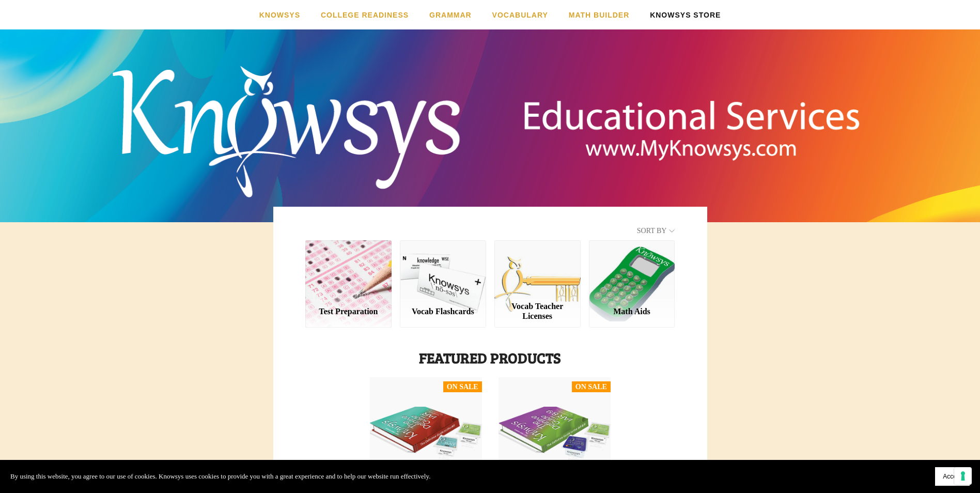 The image size is (980, 493). I want to click on div: Vocab Flashcards, so click(443, 312).